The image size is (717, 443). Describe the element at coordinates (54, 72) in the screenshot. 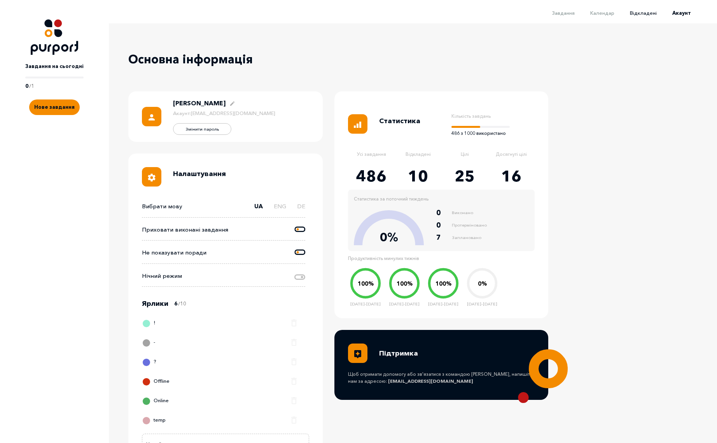

I see `a: Завдання на сьогодні0/1` at that location.